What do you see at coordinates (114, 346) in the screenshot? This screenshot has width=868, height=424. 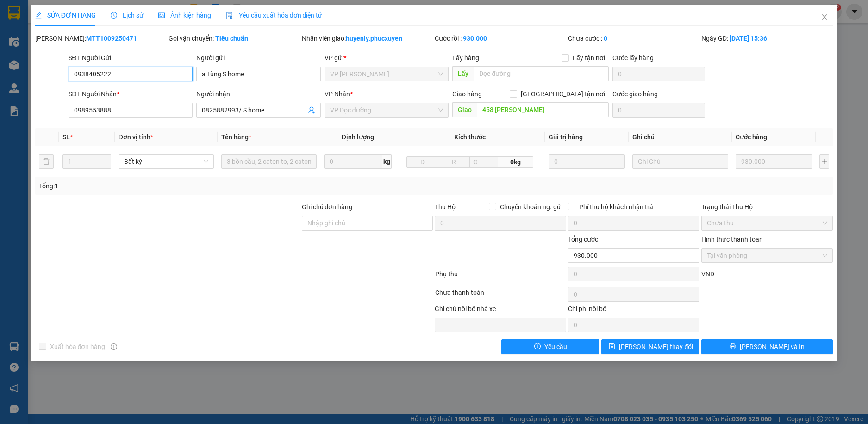 I see `span: info-circle` at bounding box center [114, 346].